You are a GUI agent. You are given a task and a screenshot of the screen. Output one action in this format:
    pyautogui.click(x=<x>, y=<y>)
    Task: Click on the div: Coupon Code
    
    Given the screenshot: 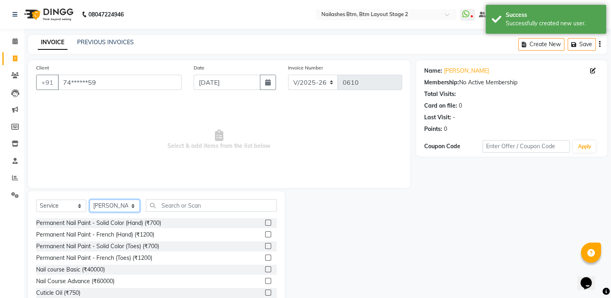 What is the action you would take?
    pyautogui.click(x=453, y=146)
    